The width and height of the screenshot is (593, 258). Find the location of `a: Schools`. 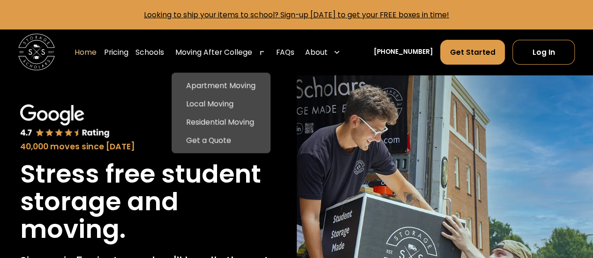

a: Schools is located at coordinates (150, 52).